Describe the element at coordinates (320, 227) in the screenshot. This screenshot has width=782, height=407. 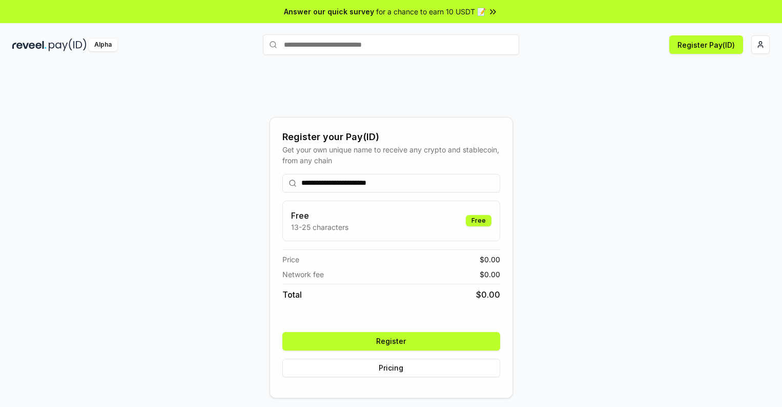
I see `p: 13-25 characters` at that location.